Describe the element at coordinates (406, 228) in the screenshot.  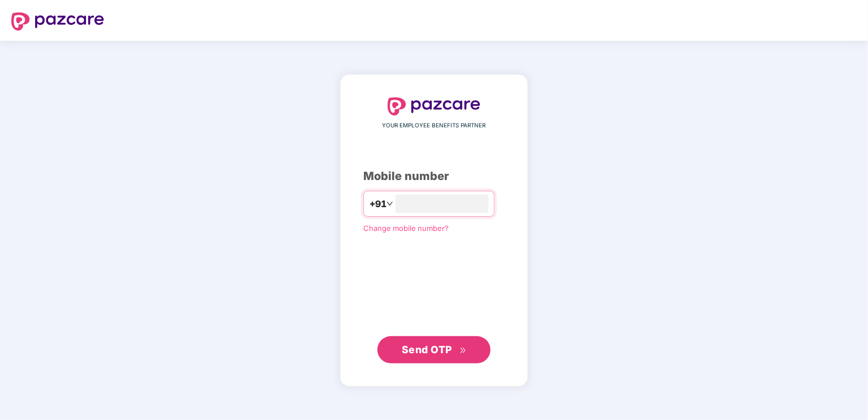
I see `a: Change mobile number?` at that location.